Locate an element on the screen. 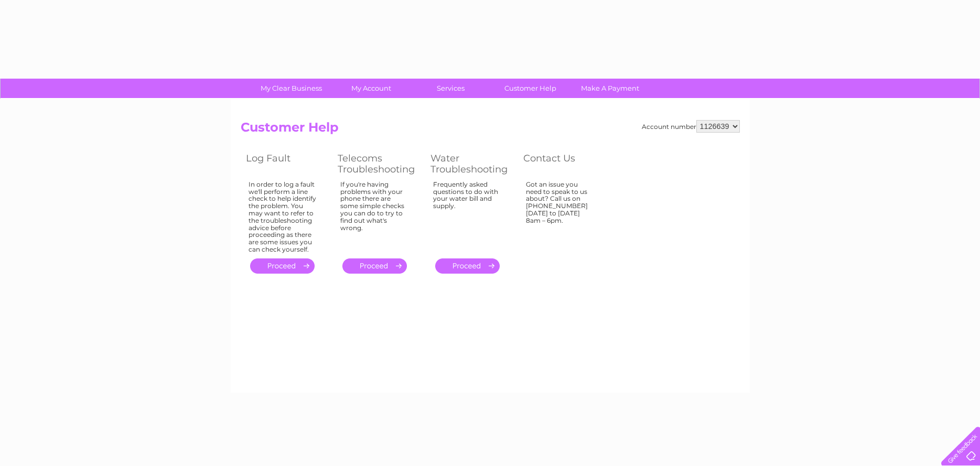  div: In order to log a fault we'll perform a line check to help identify the problem. You may want to ... is located at coordinates (283, 217).